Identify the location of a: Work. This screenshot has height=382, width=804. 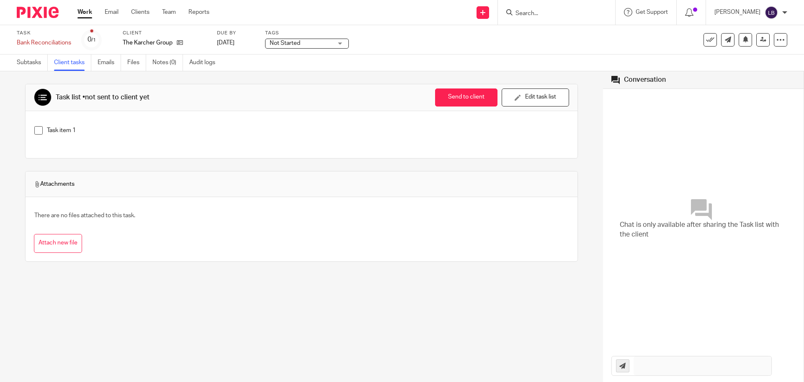
(85, 12).